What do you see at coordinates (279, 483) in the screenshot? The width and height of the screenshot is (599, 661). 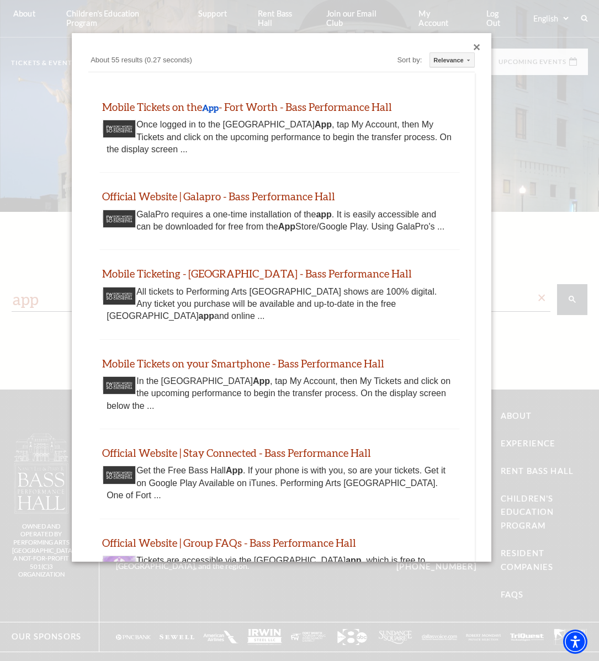 I see `div: Get the Free Bass Hall . If your phone is with you, so are your tickets. Get it on Google Play Av...` at bounding box center [279, 483].